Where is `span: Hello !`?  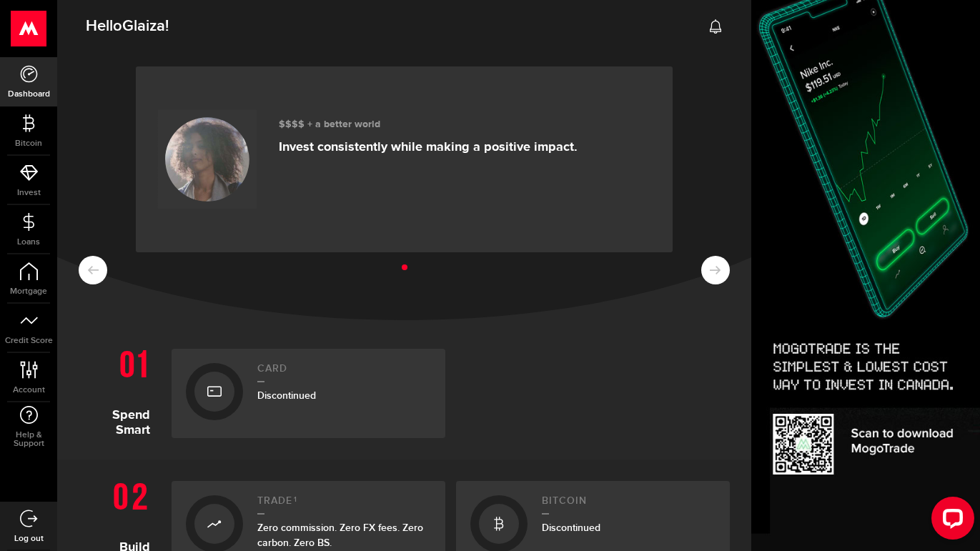 span: Hello ! is located at coordinates (128, 27).